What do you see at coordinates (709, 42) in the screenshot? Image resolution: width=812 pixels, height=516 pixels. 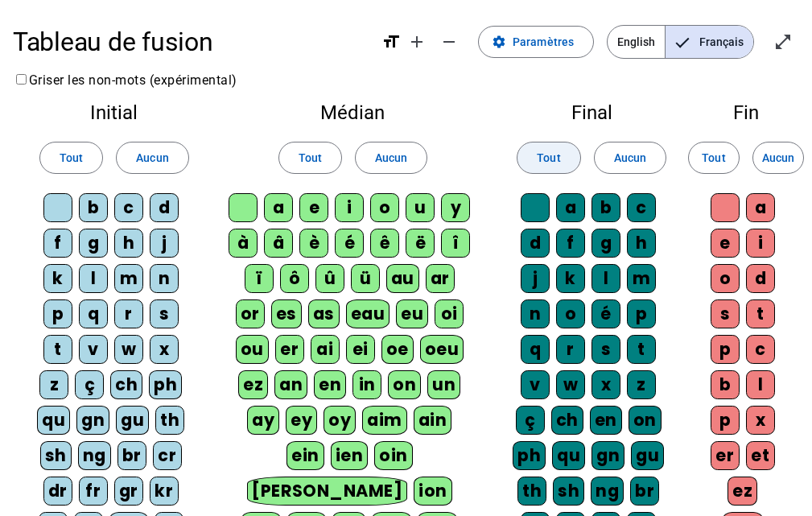 I see `span: Français` at bounding box center [709, 42].